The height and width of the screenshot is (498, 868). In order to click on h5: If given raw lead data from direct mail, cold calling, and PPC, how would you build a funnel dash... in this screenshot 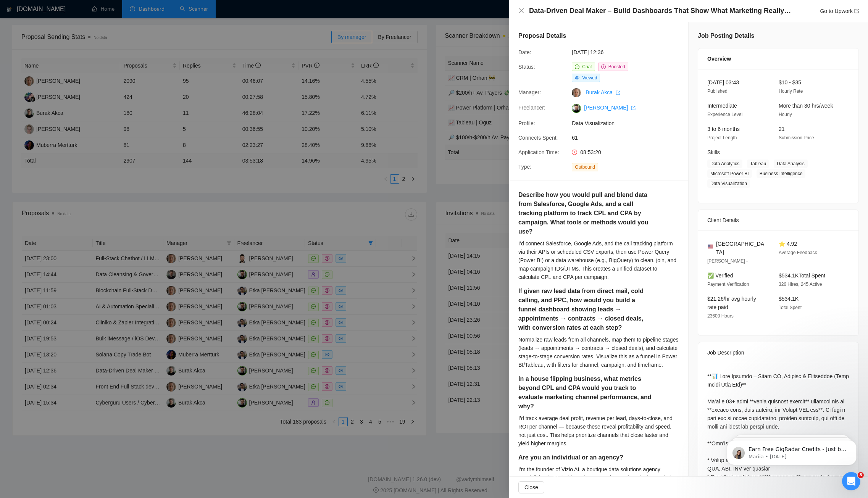, I will do `click(587, 309)`.